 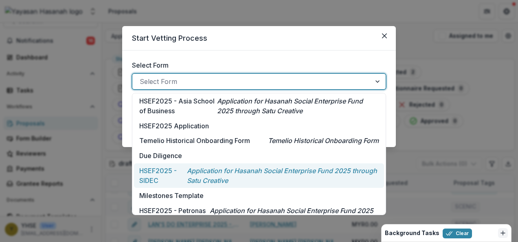 What do you see at coordinates (412, 233) in the screenshot?
I see `h2: Background Tasks` at bounding box center [412, 233].